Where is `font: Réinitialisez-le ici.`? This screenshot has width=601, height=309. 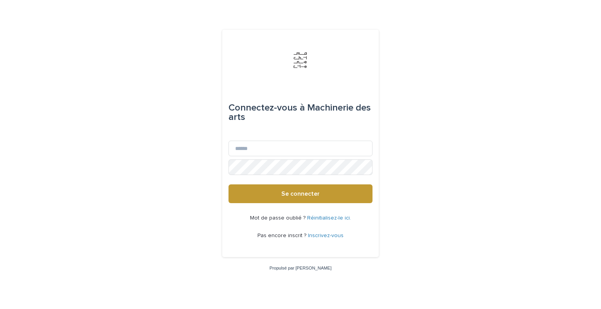
font: Réinitialisez-le ici. is located at coordinates (329, 218).